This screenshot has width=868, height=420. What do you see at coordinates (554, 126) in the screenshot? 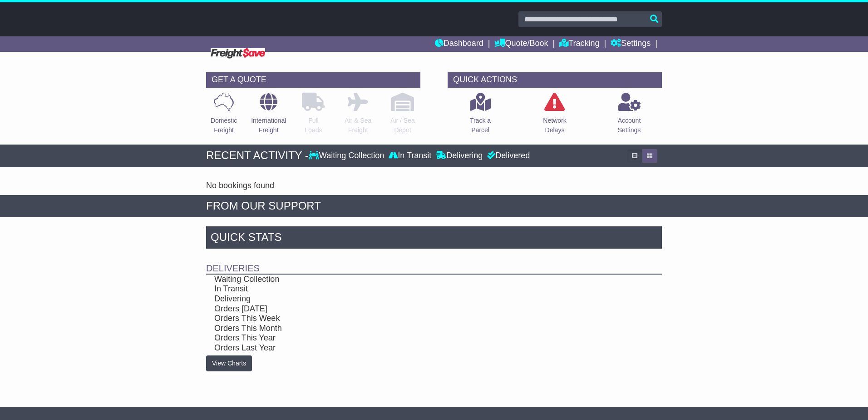
I see `p: Network Delays` at bounding box center [554, 126].